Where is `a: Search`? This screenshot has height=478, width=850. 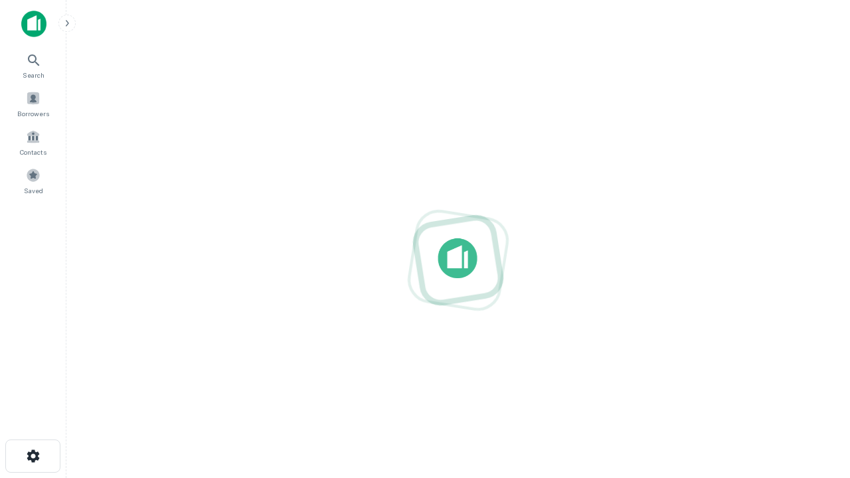
a: Search is located at coordinates (33, 65).